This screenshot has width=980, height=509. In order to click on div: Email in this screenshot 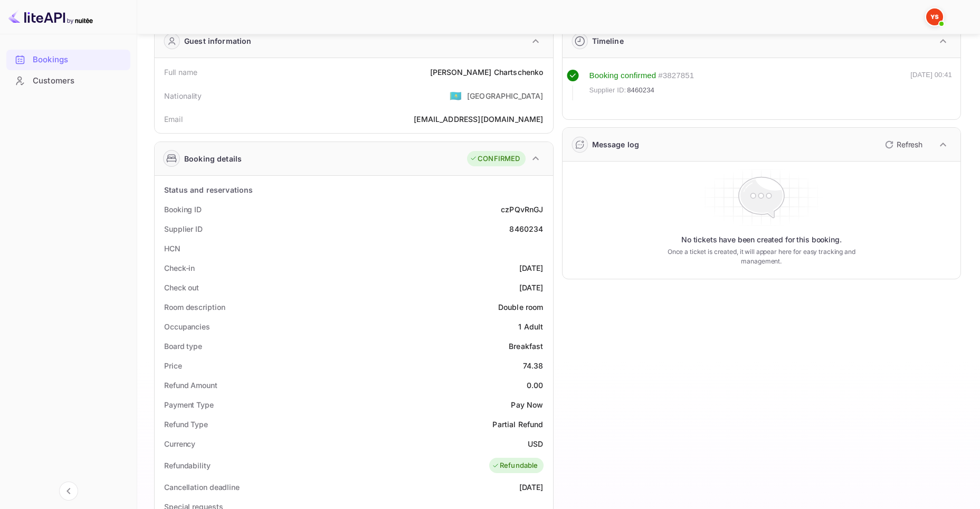, I will do `click(173, 119)`.